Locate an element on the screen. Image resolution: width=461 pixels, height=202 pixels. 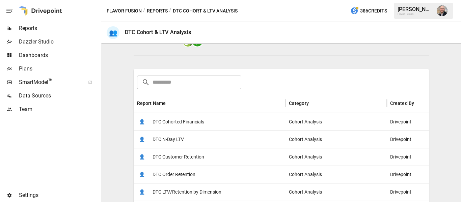
div: Created By is located at coordinates (402, 103).